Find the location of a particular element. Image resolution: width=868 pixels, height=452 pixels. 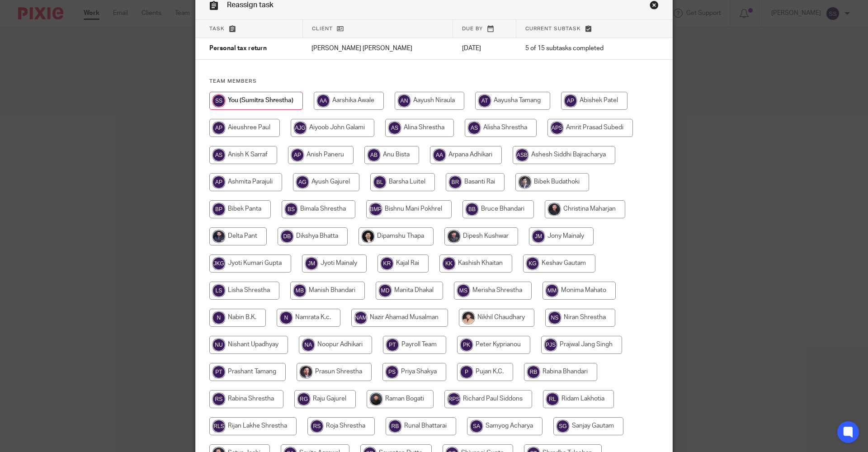

span: Due by is located at coordinates (472, 29).